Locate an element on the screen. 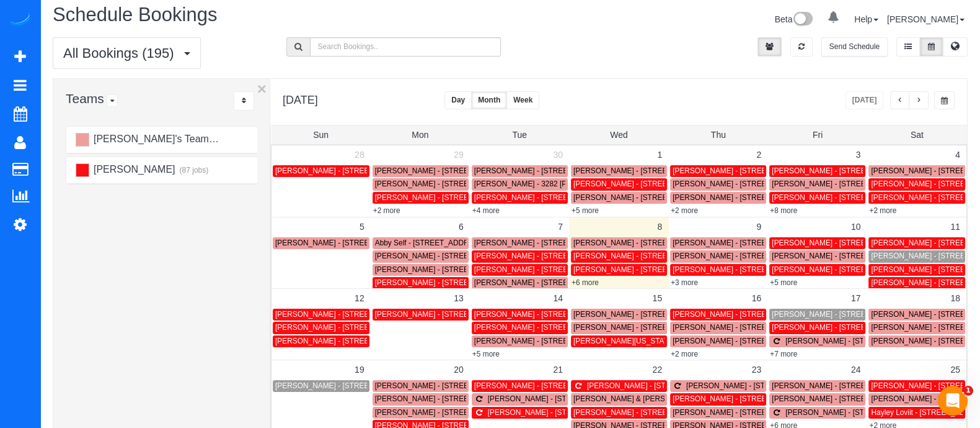  button: Month is located at coordinates (489, 100).